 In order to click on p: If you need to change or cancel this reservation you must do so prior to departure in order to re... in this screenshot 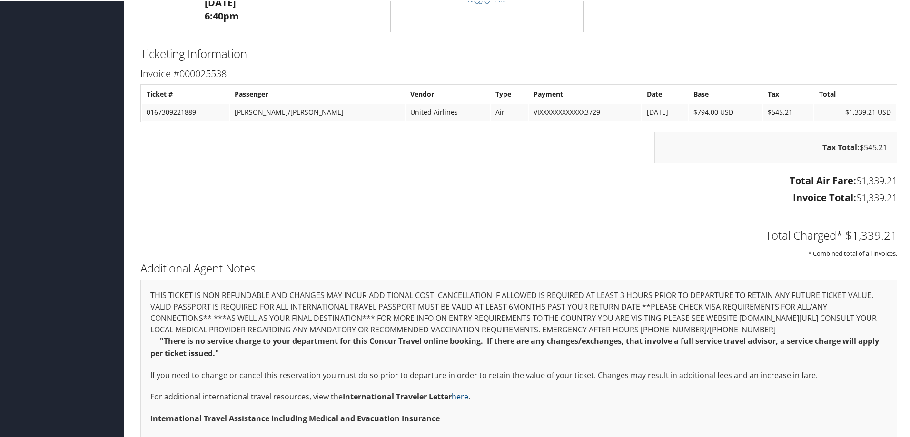, I will do `click(519, 375)`.